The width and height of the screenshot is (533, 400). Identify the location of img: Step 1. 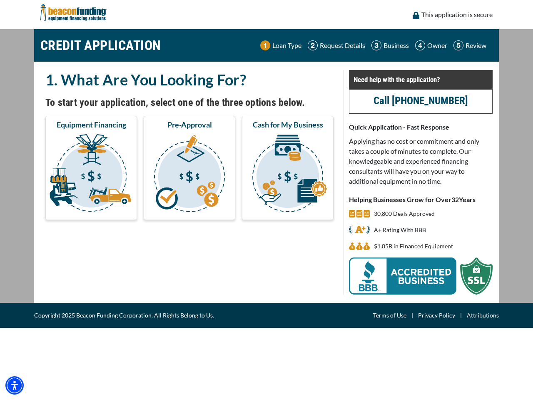
(265, 45).